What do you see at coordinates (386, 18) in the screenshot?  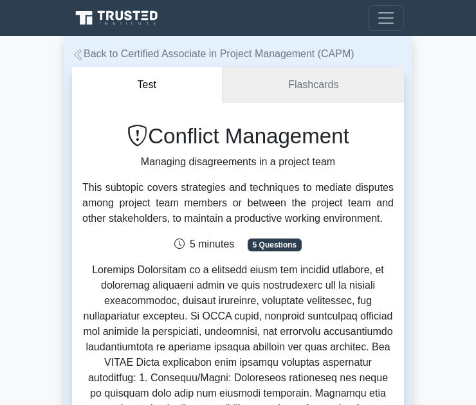 I see `button: Toggle navigation` at bounding box center [386, 18].